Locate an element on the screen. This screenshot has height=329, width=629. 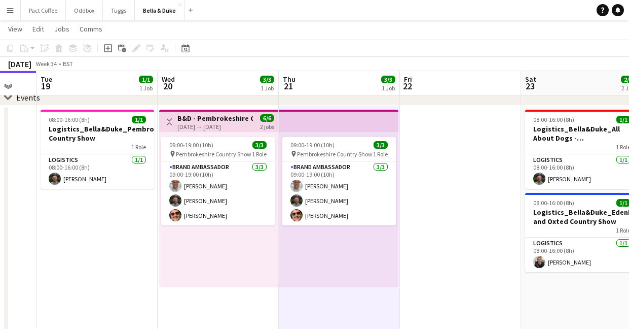
span: Wed is located at coordinates (168, 79).